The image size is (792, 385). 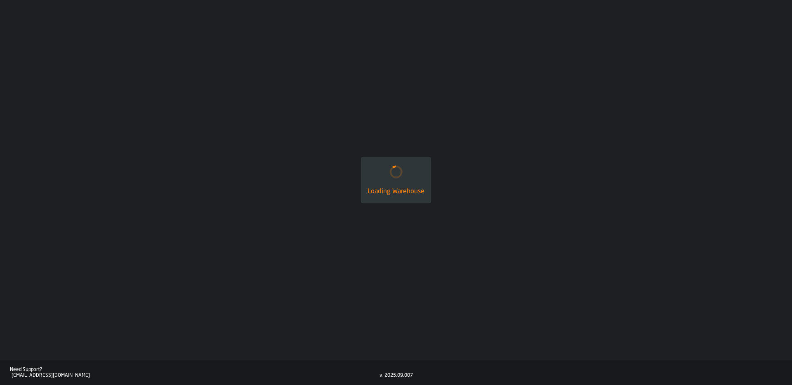 What do you see at coordinates (396, 192) in the screenshot?
I see `div: Loading Warehouse` at bounding box center [396, 192].